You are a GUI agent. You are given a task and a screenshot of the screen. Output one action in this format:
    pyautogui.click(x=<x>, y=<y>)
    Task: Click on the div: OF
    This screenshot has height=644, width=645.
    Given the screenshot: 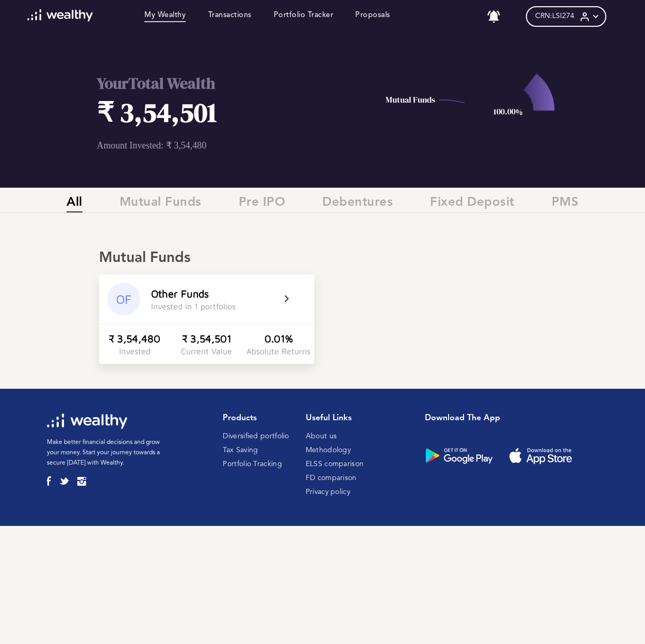 What is the action you would take?
    pyautogui.click(x=124, y=299)
    